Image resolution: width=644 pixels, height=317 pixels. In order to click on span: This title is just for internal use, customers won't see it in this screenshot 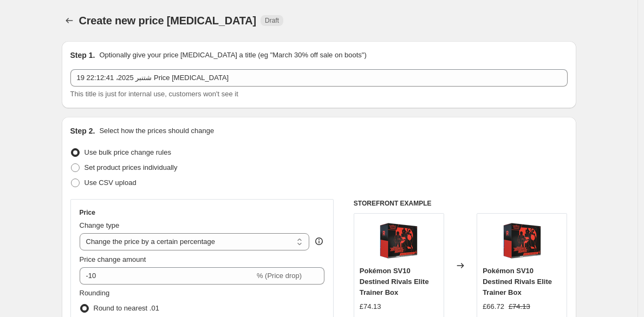, I will do `click(155, 94)`.